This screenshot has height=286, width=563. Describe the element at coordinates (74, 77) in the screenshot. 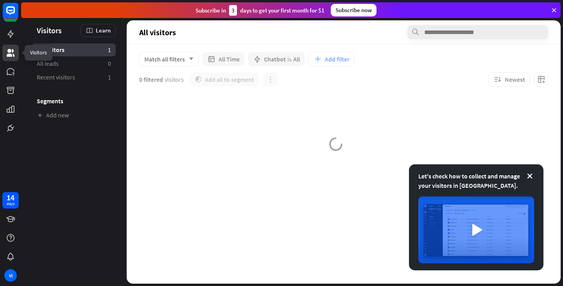

I see `a: Recent visitors 1` at that location.